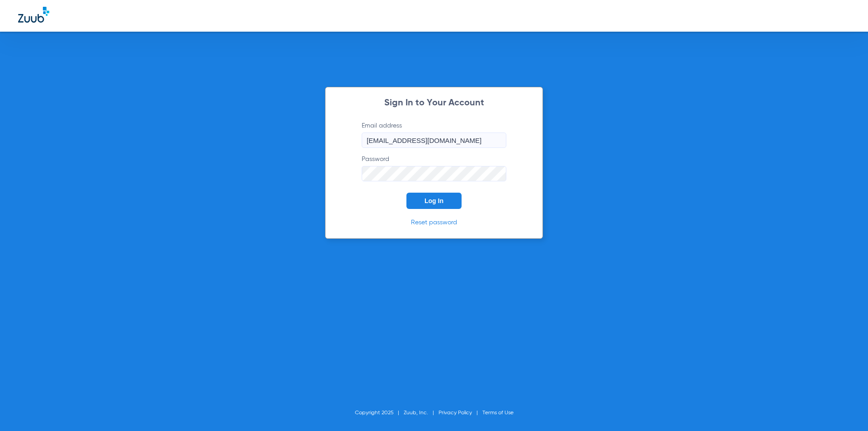 This screenshot has height=431, width=868. Describe the element at coordinates (434, 168) in the screenshot. I see `label: Password` at that location.